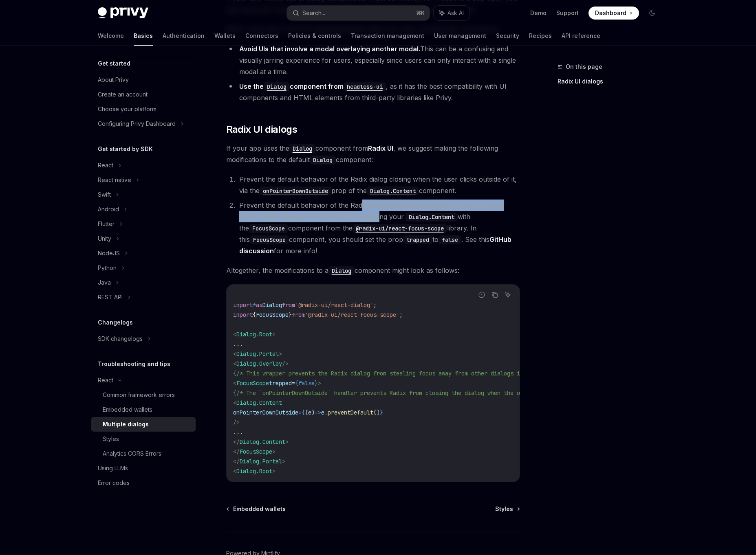  What do you see at coordinates (418, 240) in the screenshot?
I see `code: trapped` at bounding box center [418, 240].